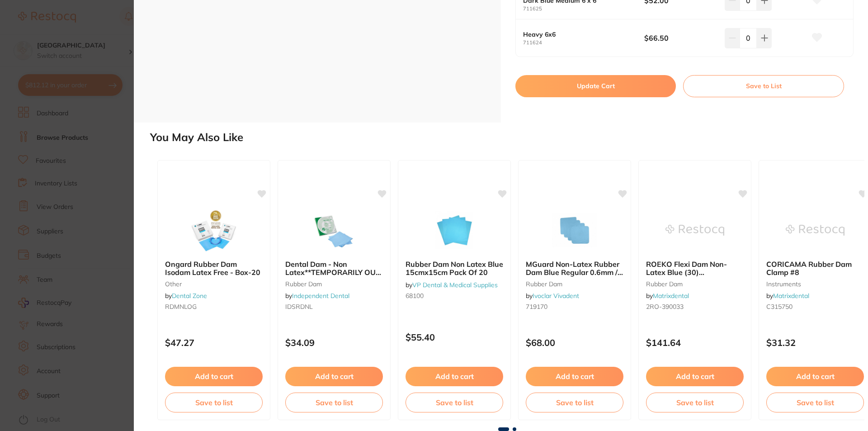 This screenshot has height=431, width=868. Describe the element at coordinates (575, 342) in the screenshot. I see `p: $68.00` at that location.